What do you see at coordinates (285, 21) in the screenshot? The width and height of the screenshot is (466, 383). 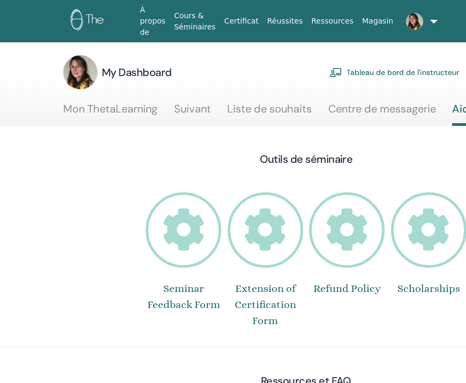 I see `a: Réussites` at bounding box center [285, 21].